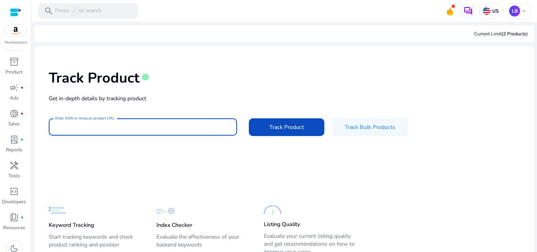 The image size is (537, 252). I want to click on span: code_blocks, so click(14, 192).